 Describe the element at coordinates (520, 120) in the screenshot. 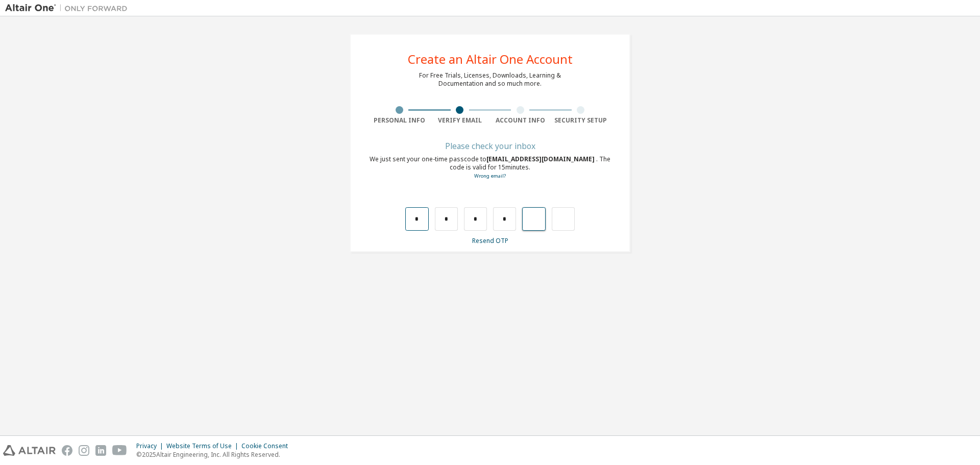

I see `div: Account Info` at that location.